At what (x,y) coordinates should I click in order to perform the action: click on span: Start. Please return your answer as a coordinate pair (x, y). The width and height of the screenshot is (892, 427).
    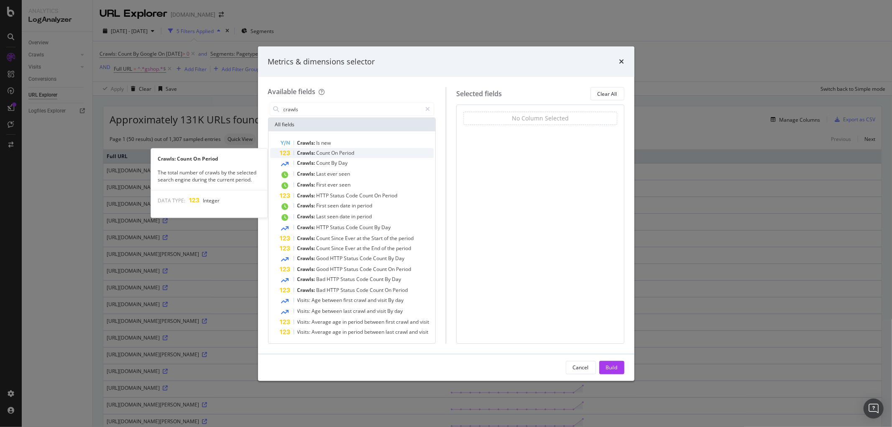
    Looking at the image, I should click on (378, 238).